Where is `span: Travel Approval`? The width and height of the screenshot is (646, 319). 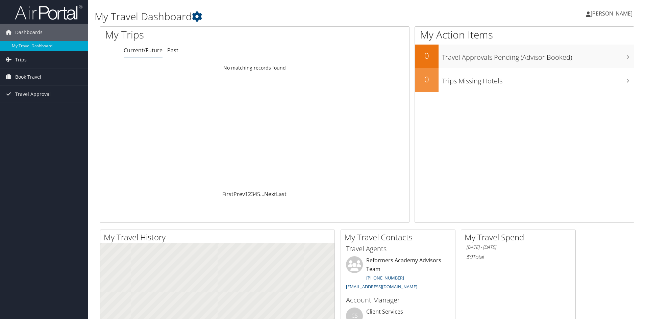 span: Travel Approval is located at coordinates (33, 94).